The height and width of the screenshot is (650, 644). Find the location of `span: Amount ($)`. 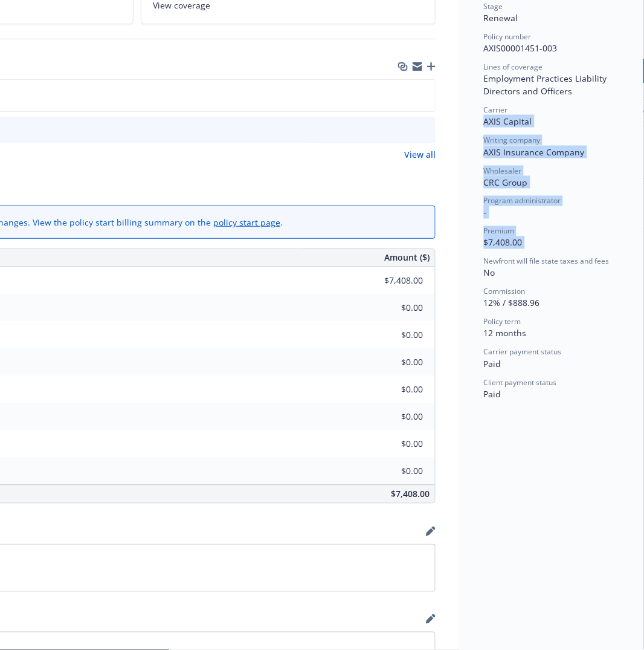

span: Amount ($) is located at coordinates (407, 258).